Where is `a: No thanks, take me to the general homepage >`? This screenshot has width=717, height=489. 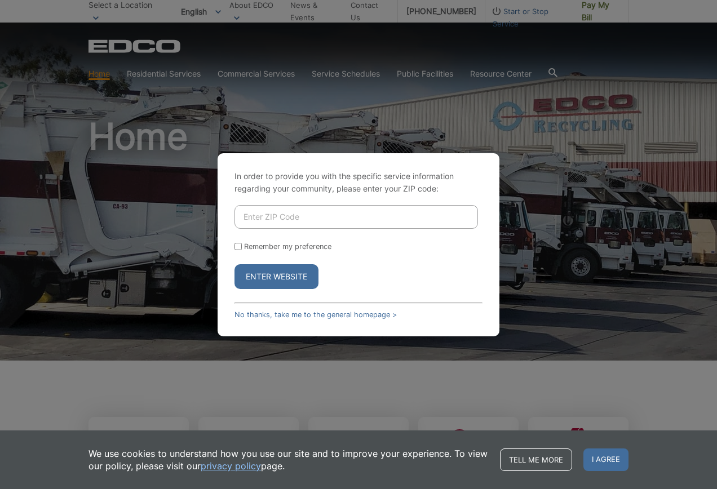 a: No thanks, take me to the general homepage > is located at coordinates (315, 314).